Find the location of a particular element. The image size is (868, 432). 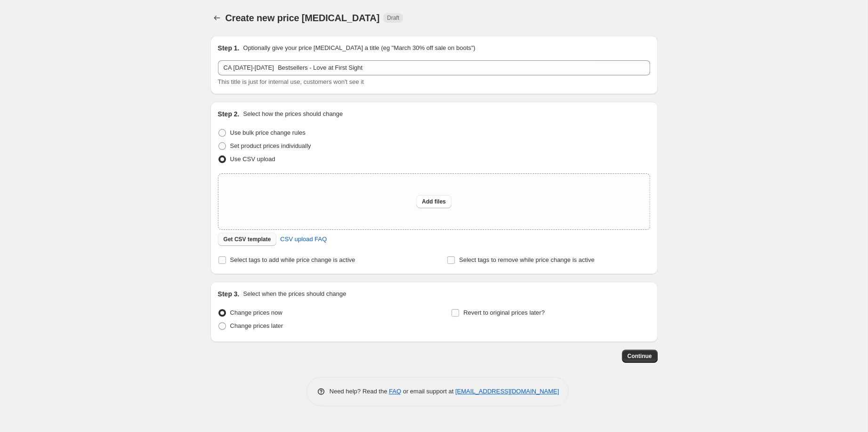

span: Select tags to remove while price change is active is located at coordinates (526, 260).